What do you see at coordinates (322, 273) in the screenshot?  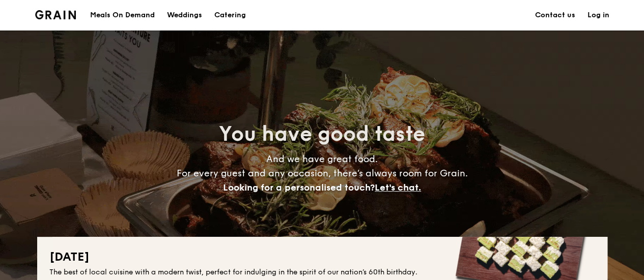 I see `div: The best of local cuisine with a modern twist, perfect for indulging in the spirit of our nation’...` at bounding box center [322, 273].